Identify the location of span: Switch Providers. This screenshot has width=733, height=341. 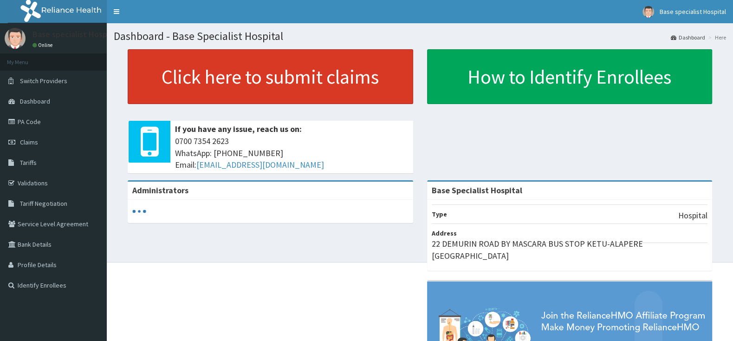
(44, 81).